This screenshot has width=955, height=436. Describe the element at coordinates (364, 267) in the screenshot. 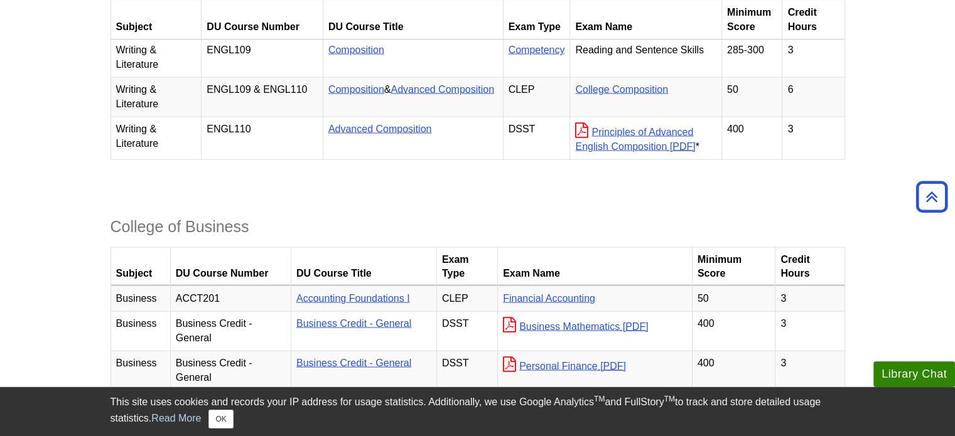

I see `th: DU Course Title` at that location.